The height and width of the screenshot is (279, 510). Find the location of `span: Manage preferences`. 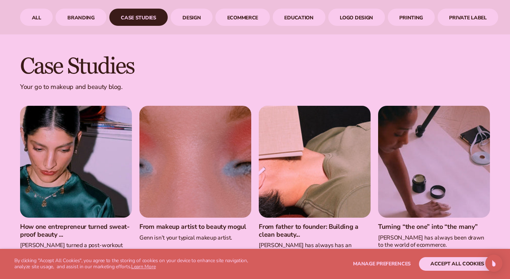

span: Manage preferences is located at coordinates (382, 264).